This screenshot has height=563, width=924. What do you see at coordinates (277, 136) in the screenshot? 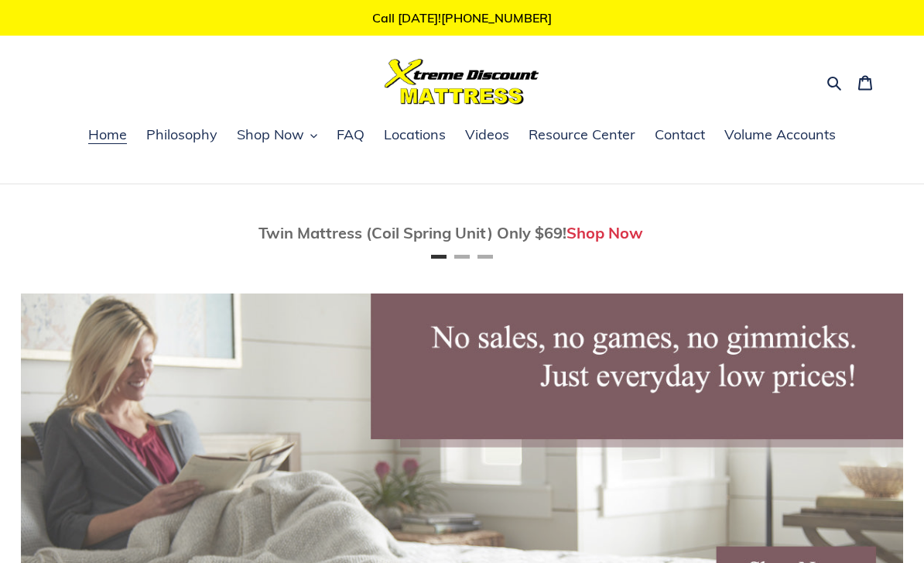
I see `button: Shop Now` at bounding box center [277, 136].